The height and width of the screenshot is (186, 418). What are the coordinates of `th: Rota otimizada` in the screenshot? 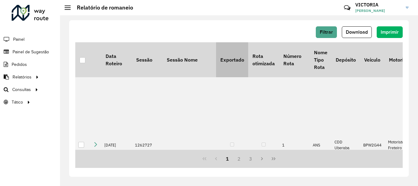 It's located at (264, 60).